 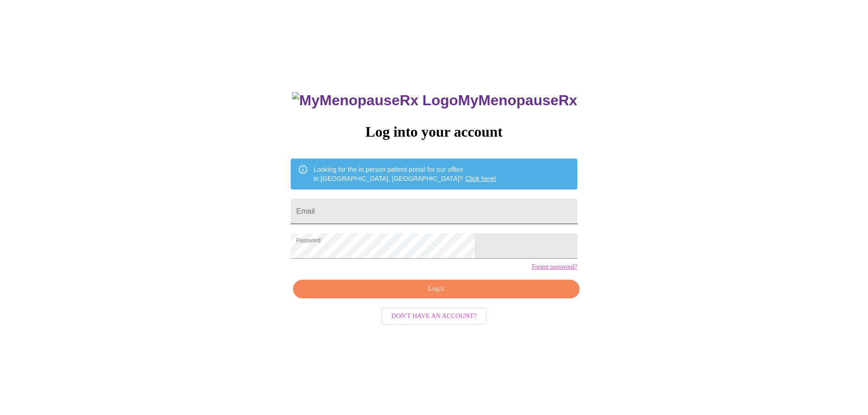 What do you see at coordinates (481, 179) in the screenshot?
I see `a: Click here!` at bounding box center [481, 179].